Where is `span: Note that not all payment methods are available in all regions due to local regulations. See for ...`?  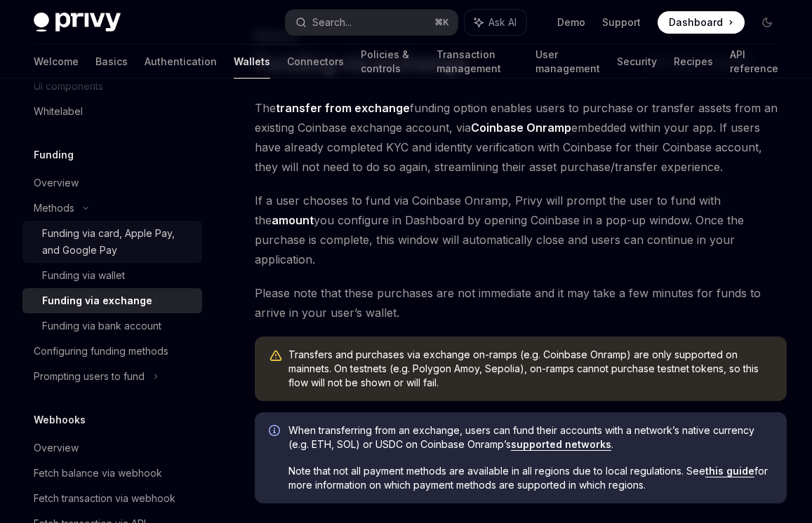 span: Note that not all payment methods are available in all regions due to local regulations. See for ... is located at coordinates (530, 478).